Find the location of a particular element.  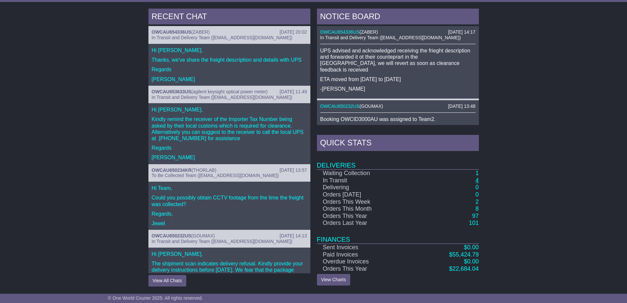

p: UPS advised and acknowledged receiving the frieght description and forwarded it ot their countepr... is located at coordinates (398, 60).